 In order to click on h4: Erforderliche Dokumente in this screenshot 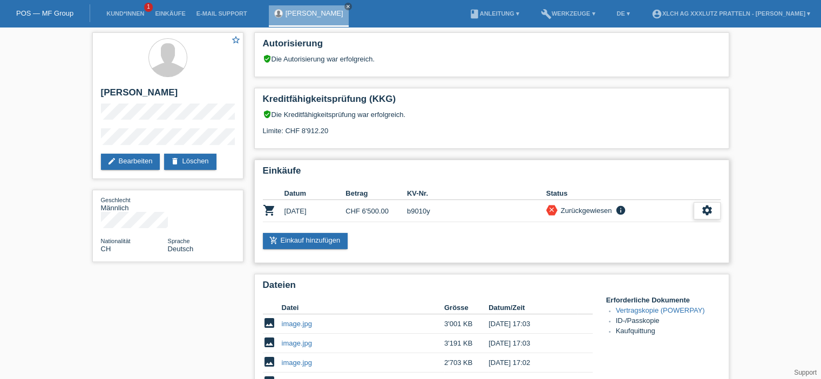, I will do `click(663, 300)`.